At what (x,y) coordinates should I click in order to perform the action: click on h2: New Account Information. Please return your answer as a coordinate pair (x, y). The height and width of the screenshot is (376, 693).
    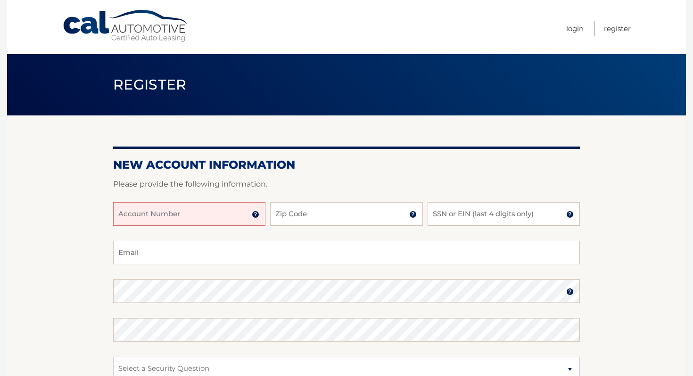
    Looking at the image, I should click on (346, 165).